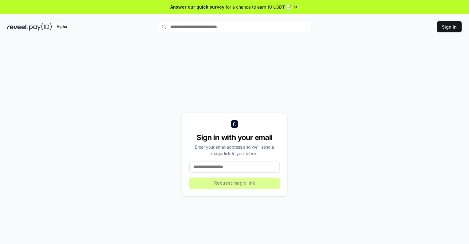 This screenshot has width=469, height=244. What do you see at coordinates (450, 27) in the screenshot?
I see `button: Sign In` at bounding box center [450, 27].